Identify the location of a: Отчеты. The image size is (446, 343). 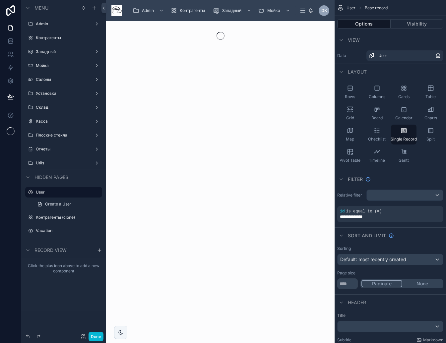
(64, 149).